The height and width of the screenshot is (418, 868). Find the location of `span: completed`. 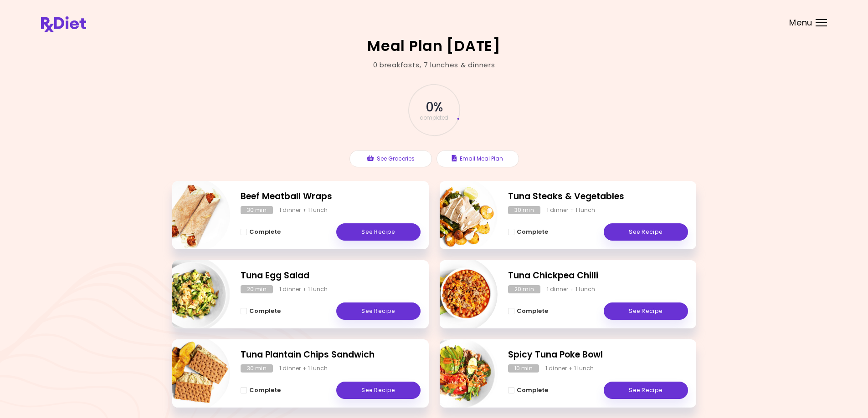

span: completed is located at coordinates (434, 118).